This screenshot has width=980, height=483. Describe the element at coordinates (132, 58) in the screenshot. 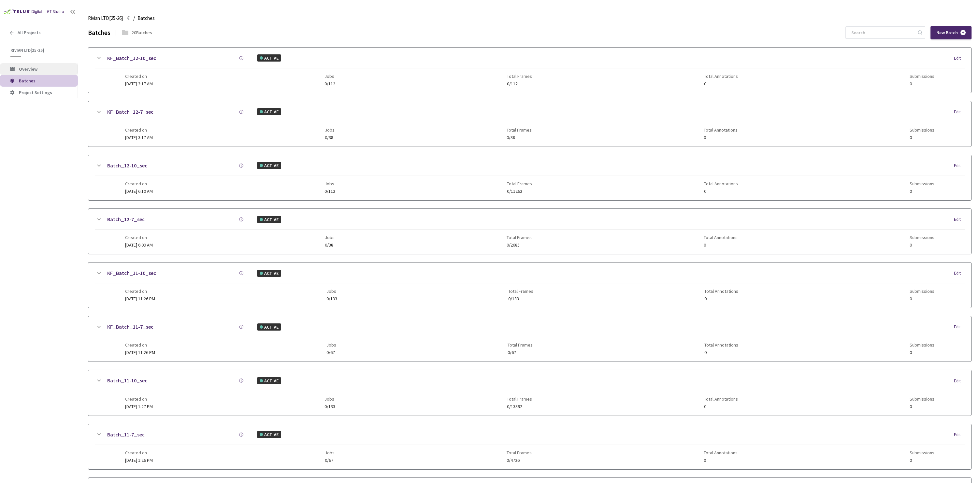

I see `a: KF_Batch_12-10_sec` at that location.